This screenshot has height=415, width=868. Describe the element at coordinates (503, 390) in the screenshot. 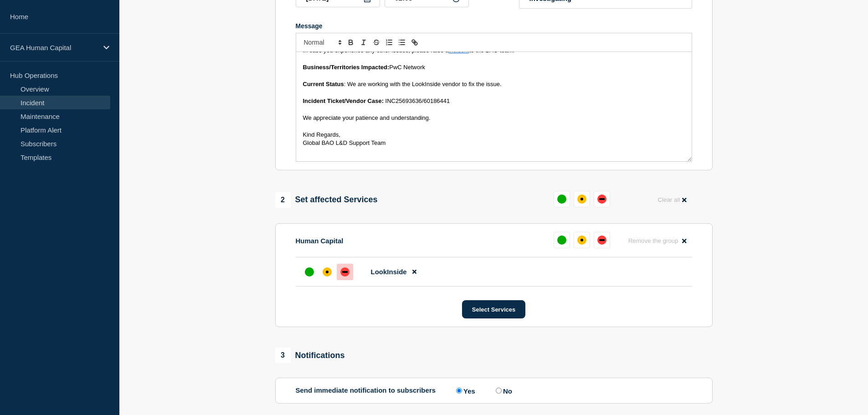

I see `label: No` at that location.